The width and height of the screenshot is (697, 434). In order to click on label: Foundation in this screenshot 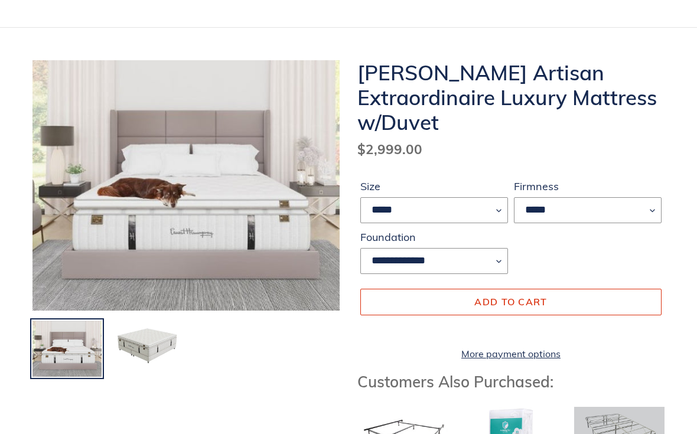, I will do `click(434, 237)`.